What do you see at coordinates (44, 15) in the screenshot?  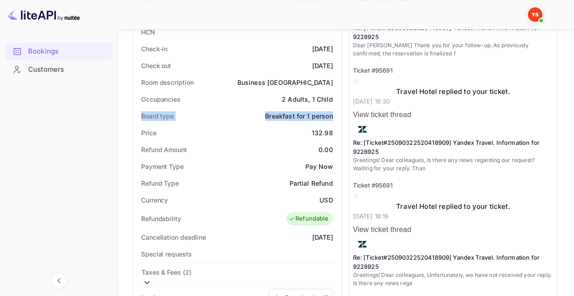 I see `img: LiteAPI logo` at bounding box center [44, 15].